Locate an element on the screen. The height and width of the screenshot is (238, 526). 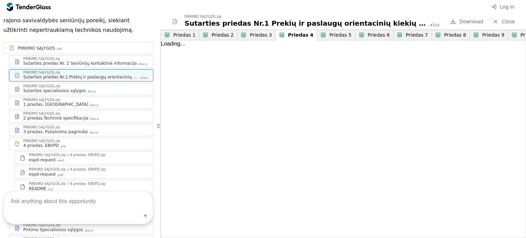
div: Priedas 1 is located at coordinates (184, 35).